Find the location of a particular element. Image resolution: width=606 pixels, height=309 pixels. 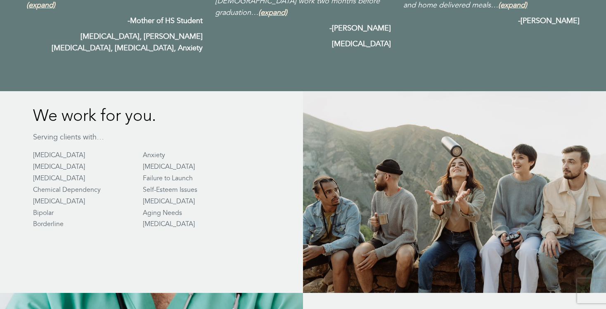

li: Self-Esteem Issues is located at coordinates (198, 190).